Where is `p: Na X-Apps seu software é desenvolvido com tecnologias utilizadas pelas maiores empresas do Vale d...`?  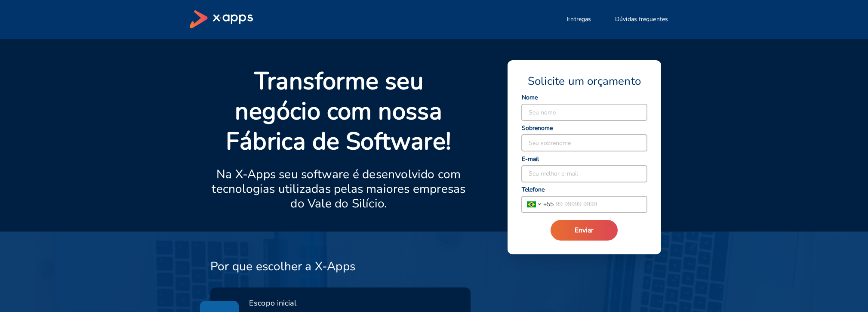 p: Na X-Apps seu software é desenvolvido com tecnologias utilizadas pelas maiores empresas do Vale d... is located at coordinates (339, 189).